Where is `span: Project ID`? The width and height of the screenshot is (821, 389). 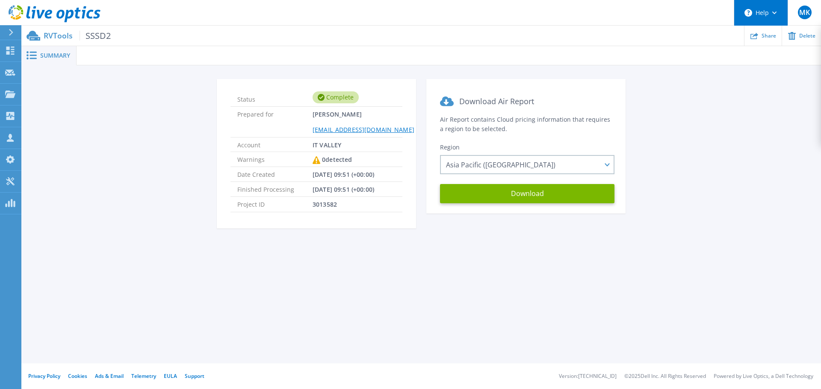 span: Project ID is located at coordinates (275, 204).